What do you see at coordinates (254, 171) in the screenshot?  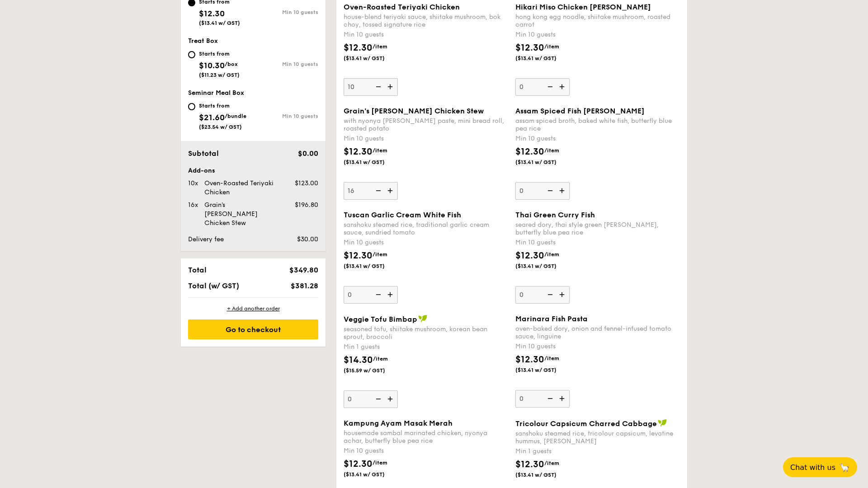 I see `div: Add-ons` at bounding box center [254, 171].